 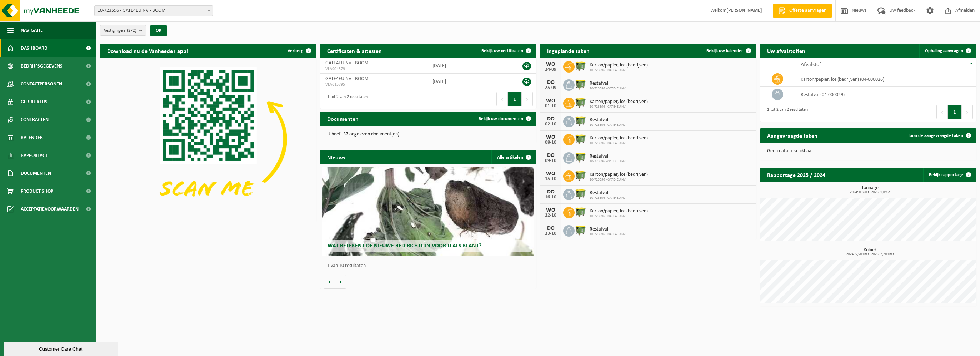 I want to click on div: 08-10, so click(x=550, y=143).